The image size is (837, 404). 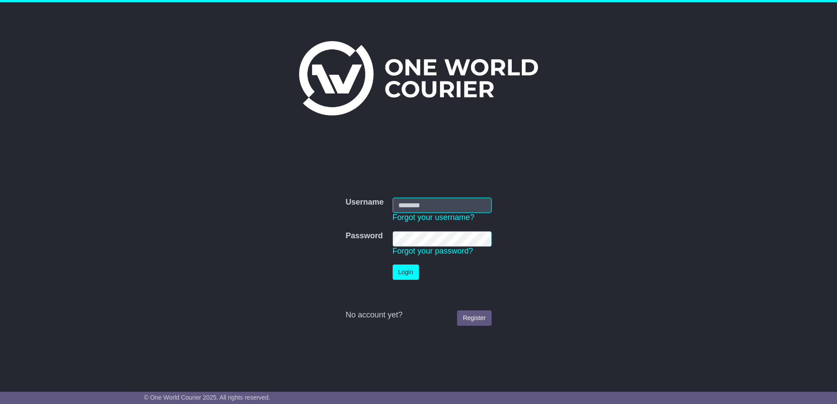 What do you see at coordinates (207, 398) in the screenshot?
I see `span: © One World Courier 2025. All rights reserved.` at bounding box center [207, 398].